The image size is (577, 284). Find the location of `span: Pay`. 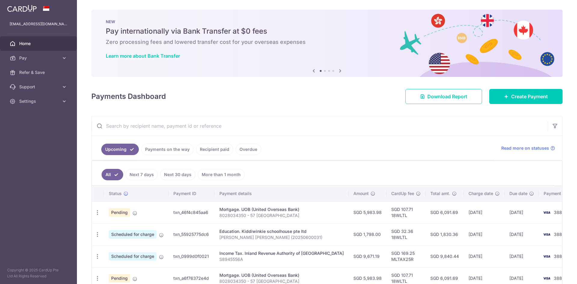

span: Pay is located at coordinates (39, 58).